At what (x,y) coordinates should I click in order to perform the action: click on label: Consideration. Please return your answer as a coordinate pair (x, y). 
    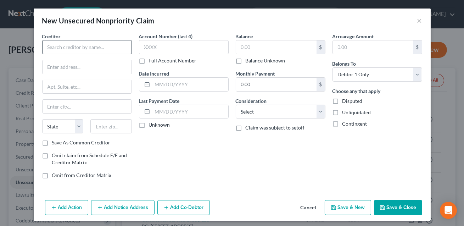
    Looking at the image, I should click on (252, 101).